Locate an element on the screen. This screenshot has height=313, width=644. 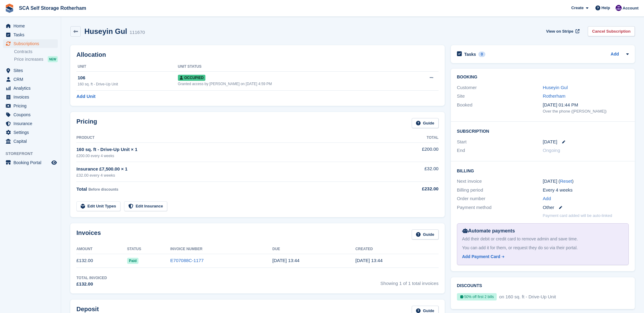
th: Total is located at coordinates (411, 138).